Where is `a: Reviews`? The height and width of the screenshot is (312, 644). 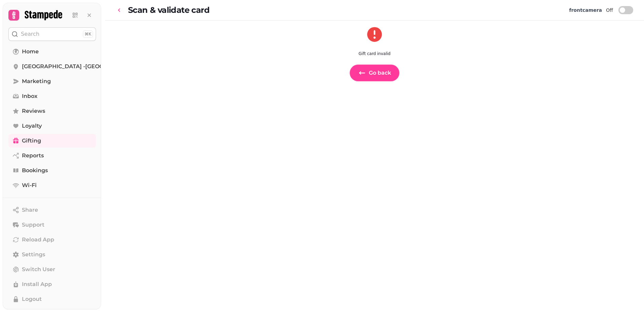 a: Reviews is located at coordinates (52, 111).